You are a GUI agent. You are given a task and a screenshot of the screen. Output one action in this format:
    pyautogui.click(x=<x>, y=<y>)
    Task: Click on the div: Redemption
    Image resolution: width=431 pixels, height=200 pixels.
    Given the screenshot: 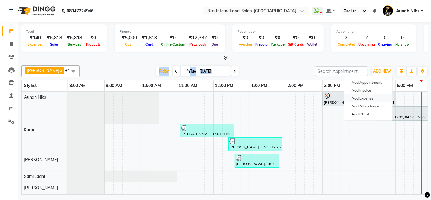 What is the action you would take?
    pyautogui.click(x=278, y=31)
    